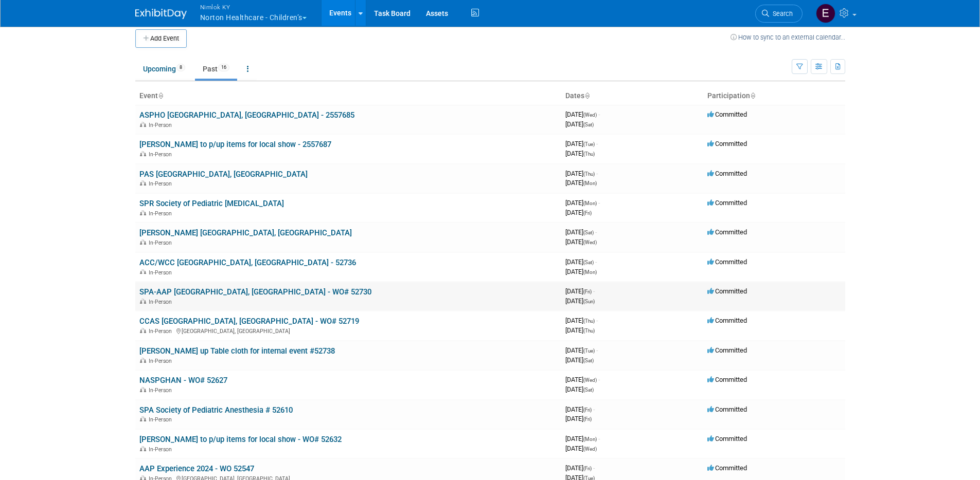 Image resolution: width=980 pixels, height=480 pixels. What do you see at coordinates (589, 301) in the screenshot?
I see `span: (Sun)` at bounding box center [589, 301].